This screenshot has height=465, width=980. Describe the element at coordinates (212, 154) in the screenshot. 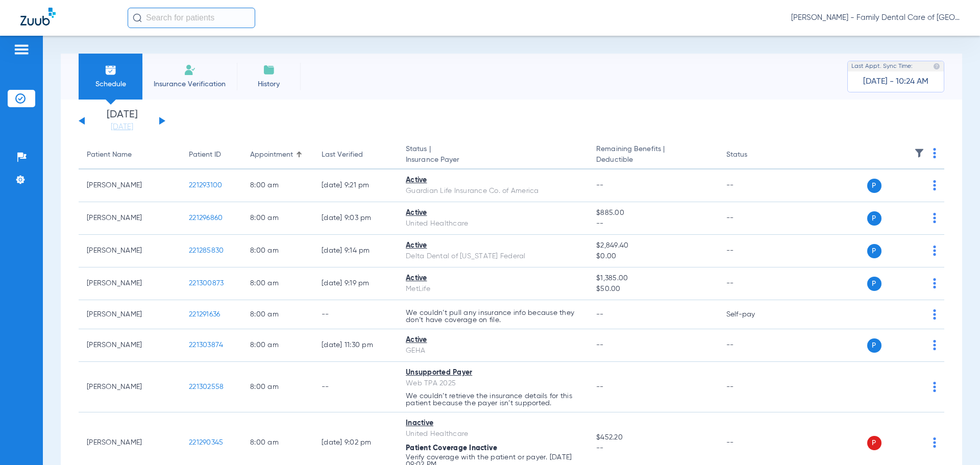

I see `div: Patient ID` at that location.